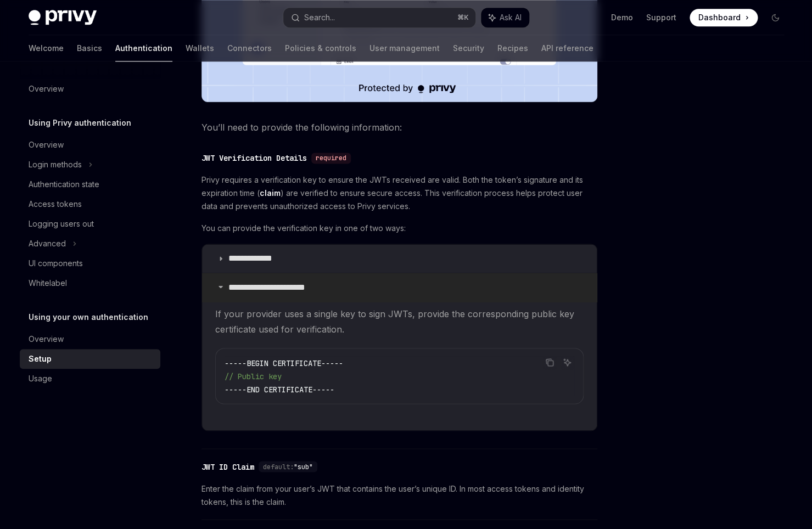 The image size is (812, 529). Describe the element at coordinates (89, 49) in the screenshot. I see `a: Basics` at that location.